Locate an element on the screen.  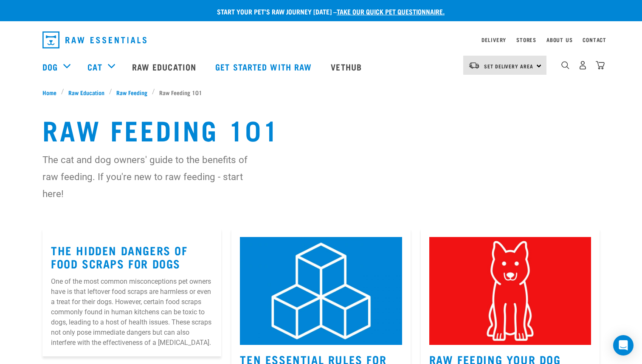
p: The cat and dog owners' guide to the benefits of raw feeding. If you're new to raw feeding - star... is located at coordinates (154, 177).